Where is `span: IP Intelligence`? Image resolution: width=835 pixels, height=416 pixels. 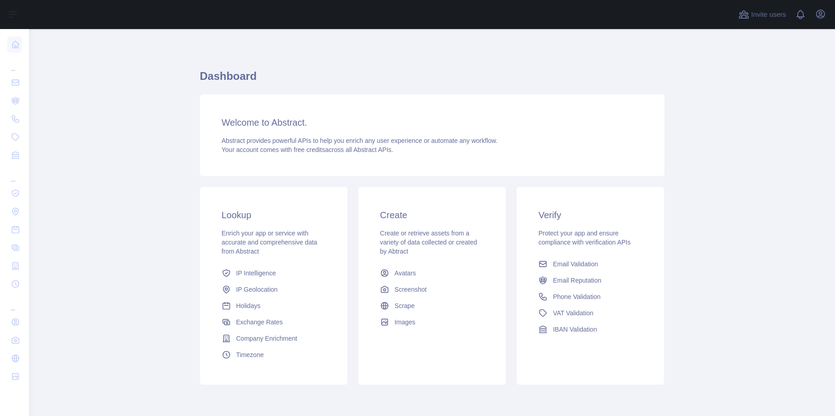
span: IP Intelligence is located at coordinates (256, 273).